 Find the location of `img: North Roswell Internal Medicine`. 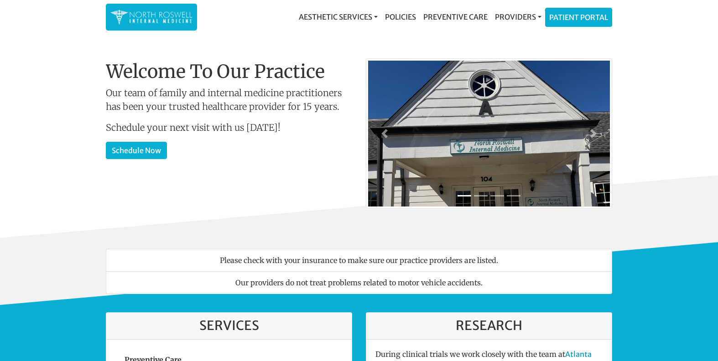

img: North Roswell Internal Medicine is located at coordinates (151, 17).